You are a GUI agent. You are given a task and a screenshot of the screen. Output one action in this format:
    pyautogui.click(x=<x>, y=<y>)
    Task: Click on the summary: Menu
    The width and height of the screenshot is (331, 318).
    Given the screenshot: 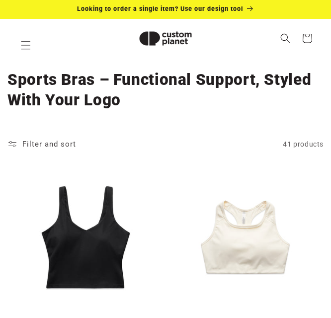 What is the action you would take?
    pyautogui.click(x=26, y=45)
    